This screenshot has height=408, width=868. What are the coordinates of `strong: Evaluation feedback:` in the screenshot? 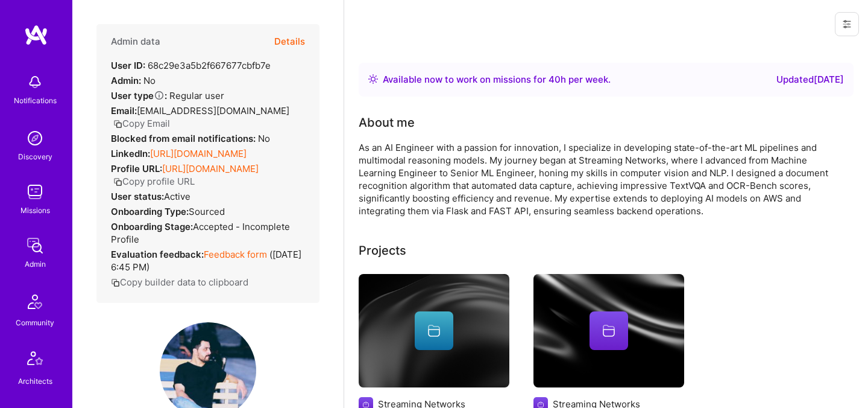 It's located at (157, 254).